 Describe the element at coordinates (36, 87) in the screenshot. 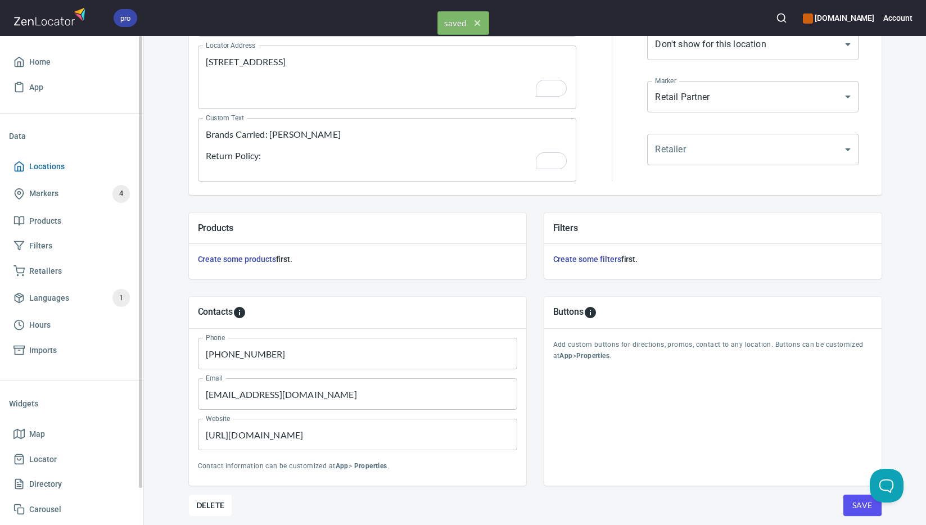

I see `span: App` at that location.